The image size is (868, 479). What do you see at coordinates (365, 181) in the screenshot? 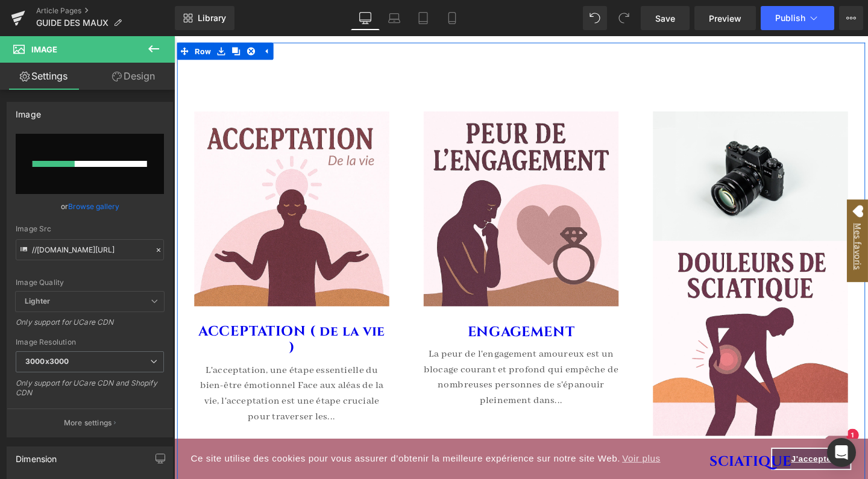
I see `img: ENGAGEMENT` at bounding box center [365, 181].